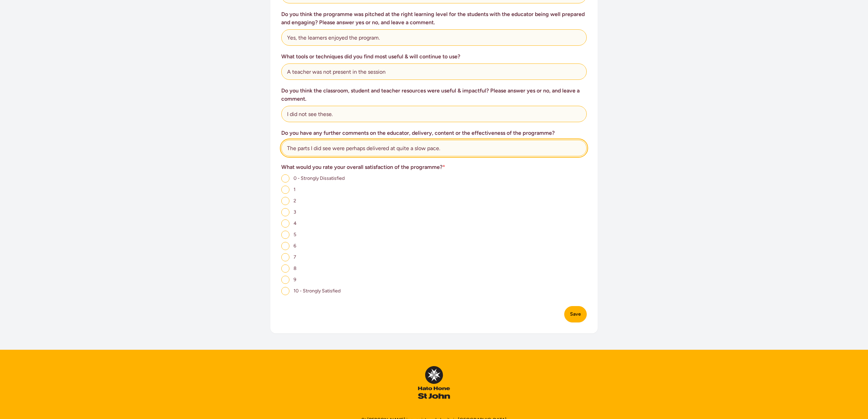 This screenshot has height=419, width=868. Describe the element at coordinates (434, 95) in the screenshot. I see `h3: Do you think the classroom, student and teacher resources were useful & impactful? Please answer ...` at that location.